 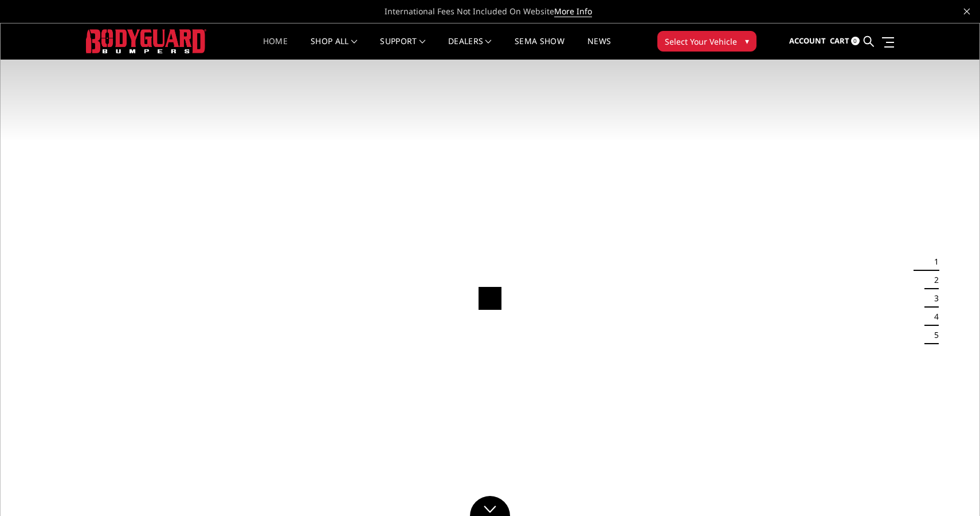 I want to click on a: News, so click(x=599, y=48).